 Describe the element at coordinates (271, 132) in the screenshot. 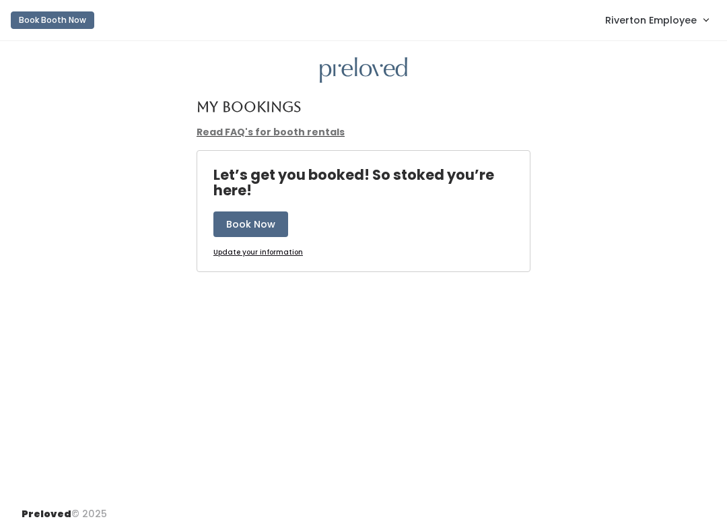

I see `a: Read FAQ's for booth rentals` at that location.